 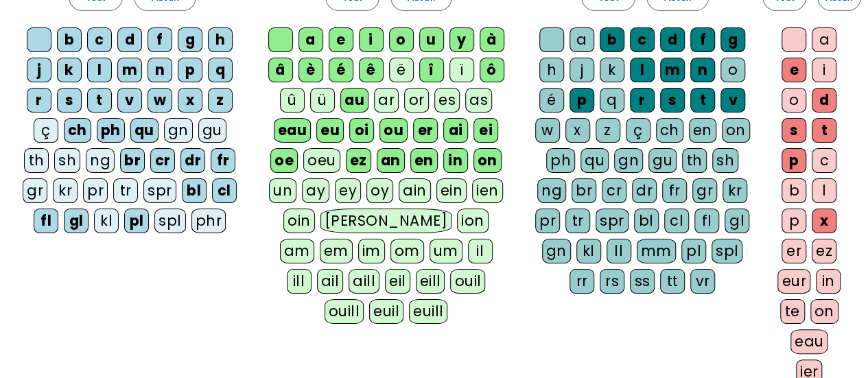 What do you see at coordinates (582, 70) in the screenshot?
I see `div: j` at bounding box center [582, 70].